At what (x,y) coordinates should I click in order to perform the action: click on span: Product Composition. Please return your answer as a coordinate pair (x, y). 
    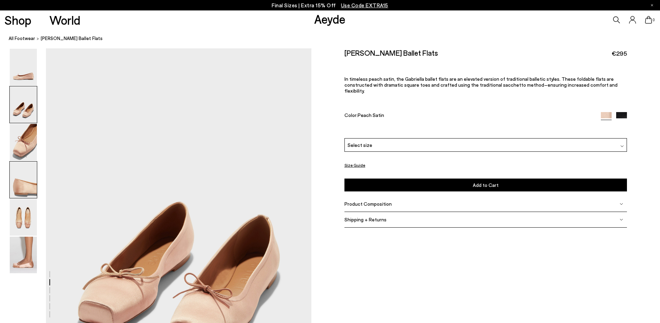
    Looking at the image, I should click on (368, 204).